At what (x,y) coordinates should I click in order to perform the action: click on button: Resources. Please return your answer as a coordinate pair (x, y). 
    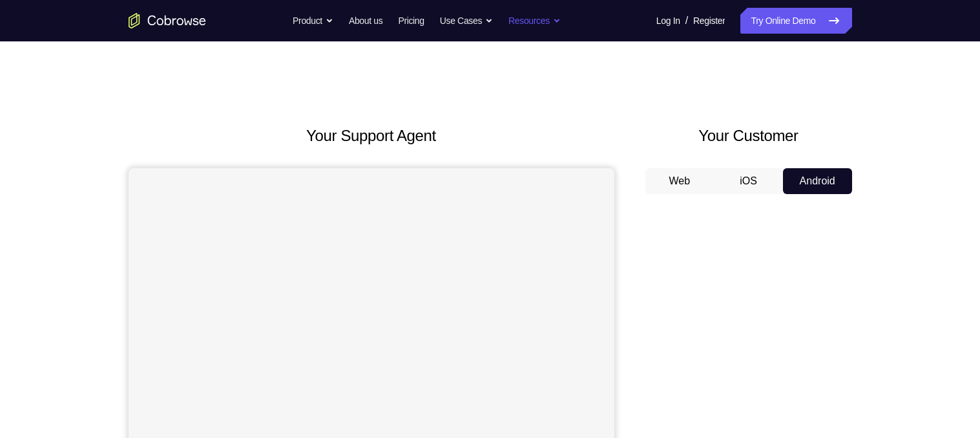
    Looking at the image, I should click on (534, 21).